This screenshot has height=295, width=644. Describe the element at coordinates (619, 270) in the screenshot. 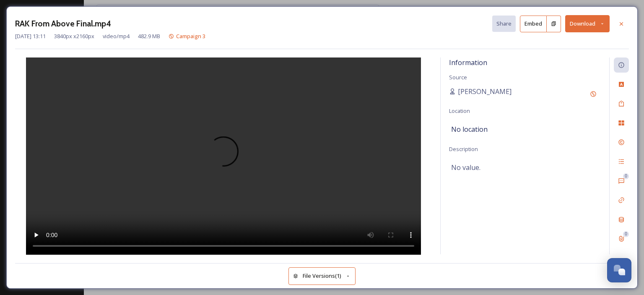

I see `button: Open Chat` at that location.